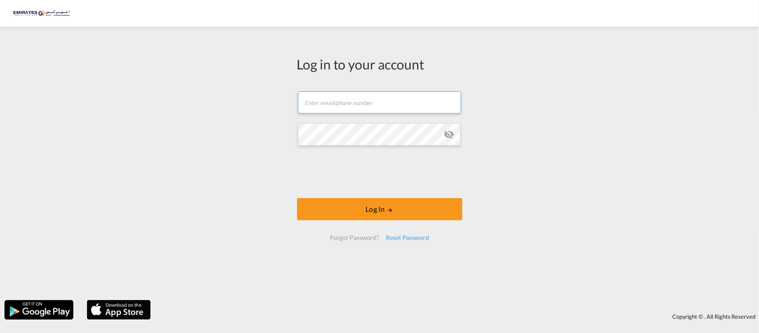 This screenshot has height=333, width=759. I want to click on div: Forgot Password?, so click(355, 238).